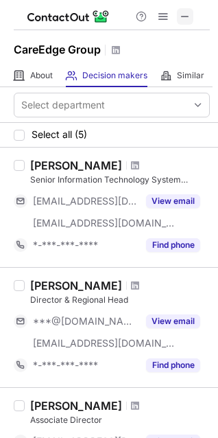 The width and height of the screenshot is (218, 438). What do you see at coordinates (57, 49) in the screenshot?
I see `h1: CareEdge Group` at bounding box center [57, 49].